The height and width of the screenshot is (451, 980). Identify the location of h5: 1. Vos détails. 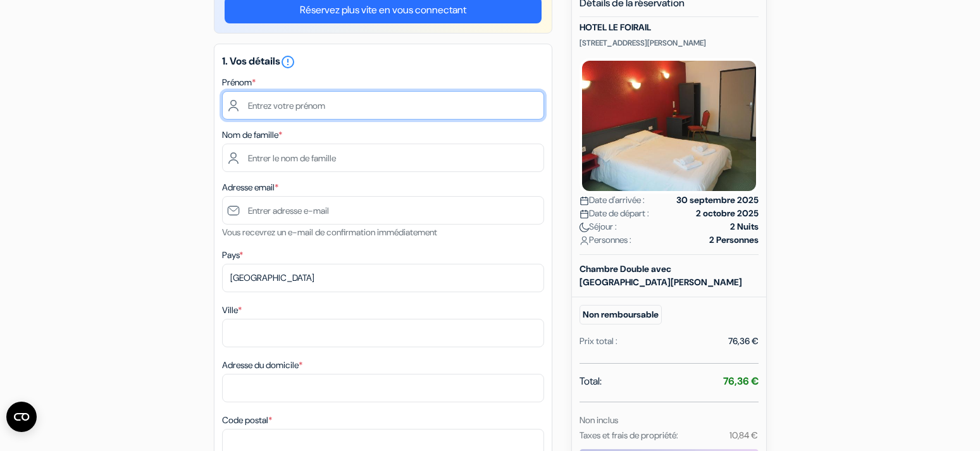
(383, 62).